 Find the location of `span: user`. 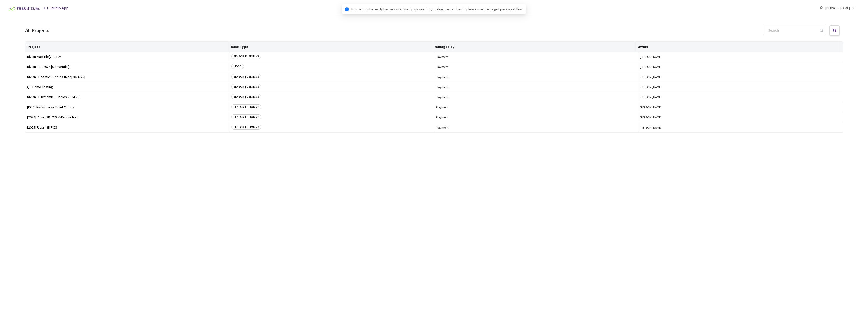

span: user is located at coordinates (821, 8).